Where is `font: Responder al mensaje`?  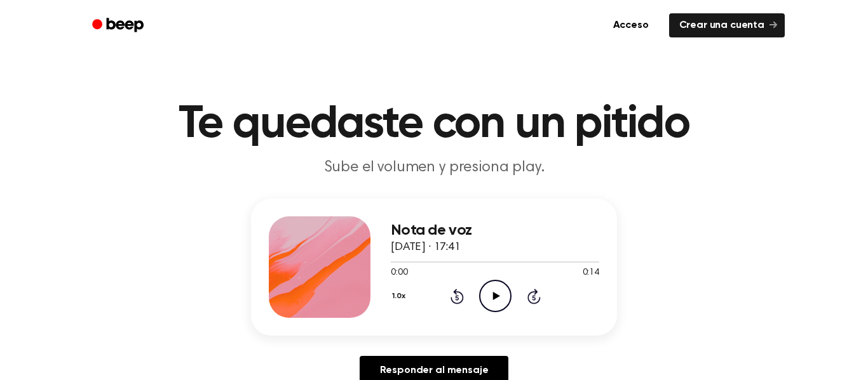 font: Responder al mensaje is located at coordinates (434, 371).